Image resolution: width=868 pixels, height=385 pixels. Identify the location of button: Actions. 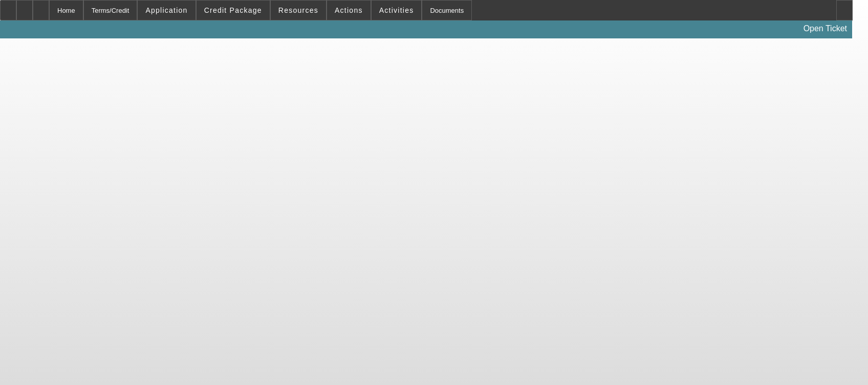
(348, 10).